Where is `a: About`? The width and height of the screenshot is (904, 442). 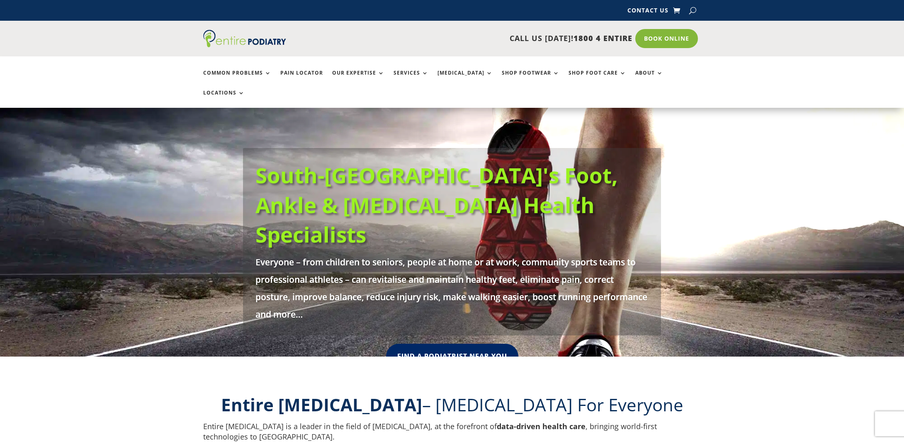
a: About is located at coordinates (649, 79).